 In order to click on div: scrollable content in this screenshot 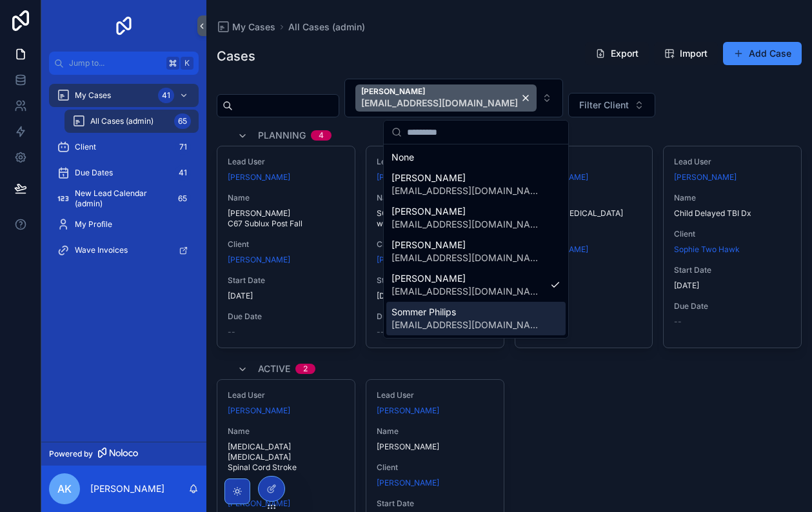, I will do `click(124, 177)`.